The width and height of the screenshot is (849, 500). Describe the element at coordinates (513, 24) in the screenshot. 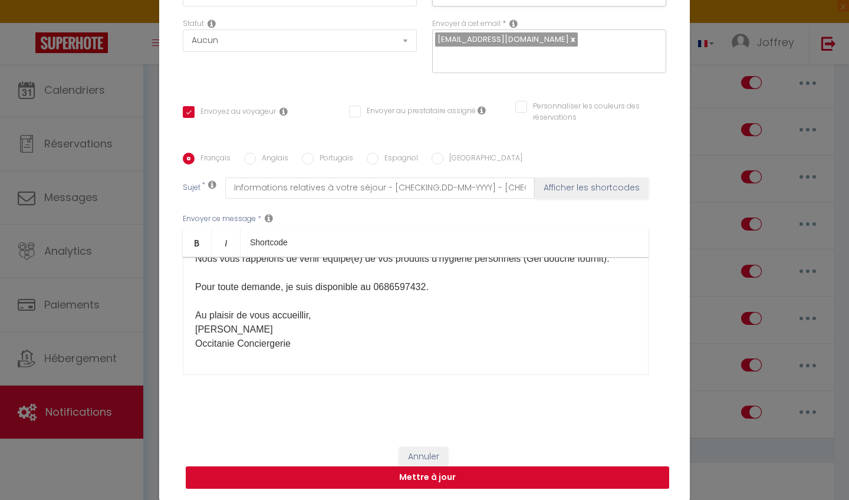

I see `i: Recipient` at that location.